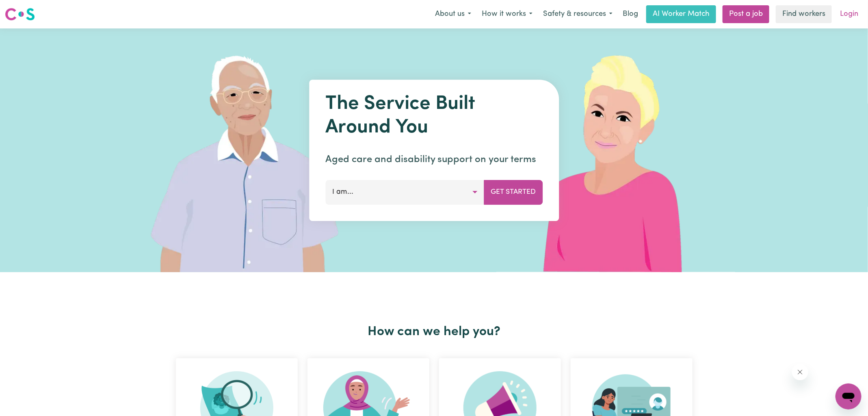 The height and width of the screenshot is (416, 868). I want to click on a: Blog, so click(630, 14).